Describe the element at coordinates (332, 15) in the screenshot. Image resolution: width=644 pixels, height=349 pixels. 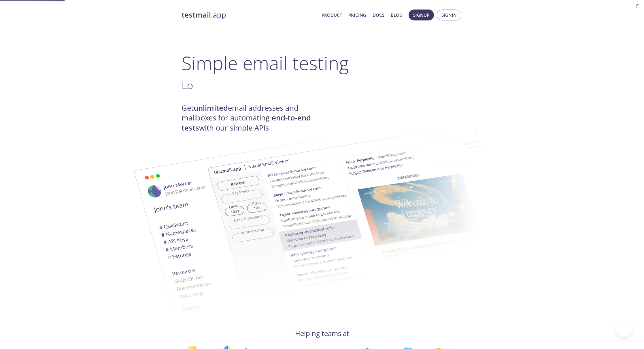
I see `a: Product` at that location.